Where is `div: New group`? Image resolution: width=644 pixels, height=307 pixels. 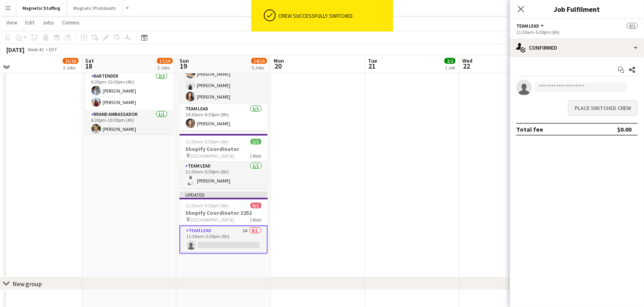
div: New group is located at coordinates (27, 284).